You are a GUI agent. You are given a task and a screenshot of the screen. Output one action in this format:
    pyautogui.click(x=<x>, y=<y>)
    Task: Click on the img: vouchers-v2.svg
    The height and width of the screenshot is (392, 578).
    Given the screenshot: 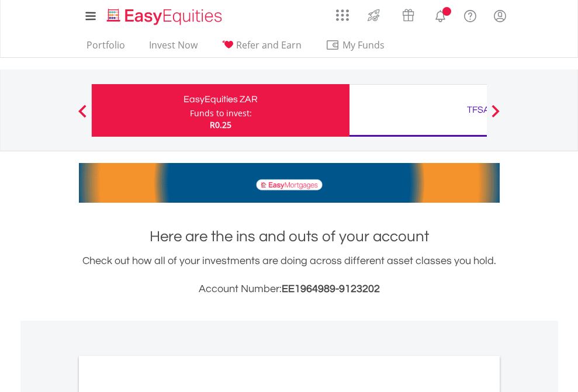 What is the action you would take?
    pyautogui.click(x=408, y=15)
    